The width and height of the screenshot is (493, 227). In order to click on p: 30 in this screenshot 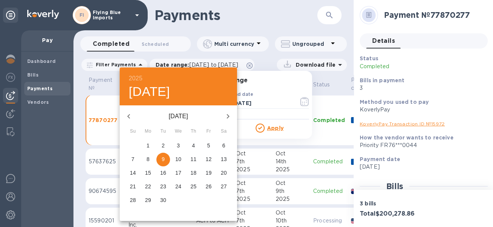, I will do `click(163, 200)`.